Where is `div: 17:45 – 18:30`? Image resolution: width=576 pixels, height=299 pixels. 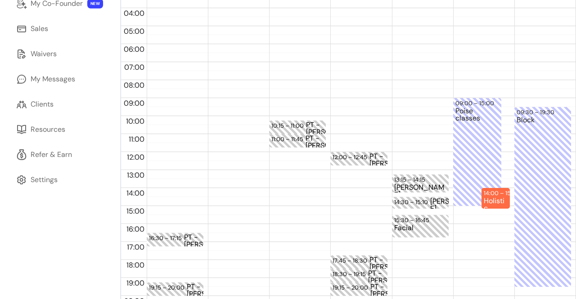
div: 17:45 – 18:30 is located at coordinates (351, 261).